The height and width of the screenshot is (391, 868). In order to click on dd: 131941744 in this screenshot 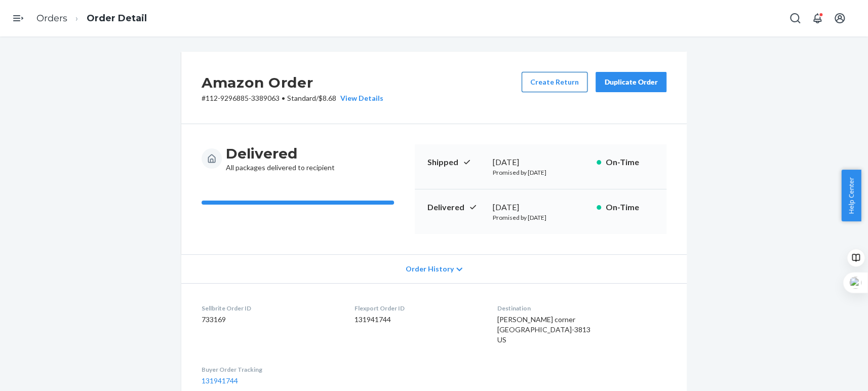, I will do `click(418, 320)`.